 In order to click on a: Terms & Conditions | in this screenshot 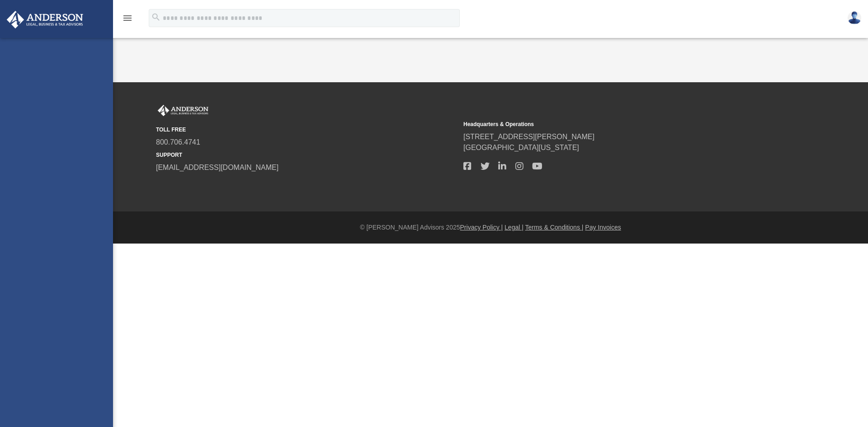, I will do `click(554, 228)`.